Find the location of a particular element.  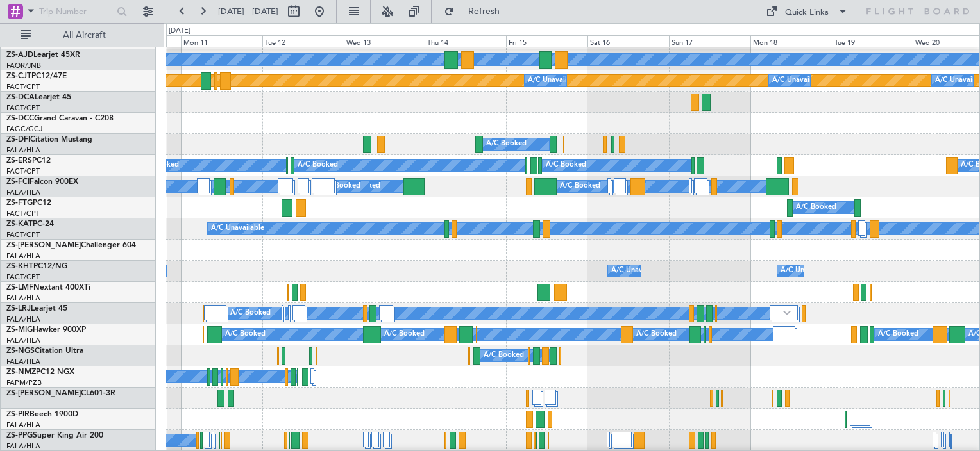

a: ZS-PIRBeech 1900D is located at coordinates (42, 415).